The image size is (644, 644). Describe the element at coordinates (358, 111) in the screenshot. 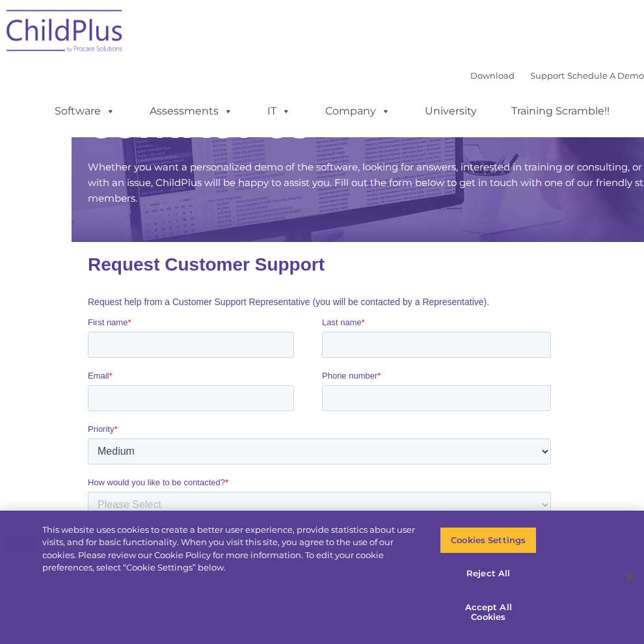

I see `a: Company` at that location.